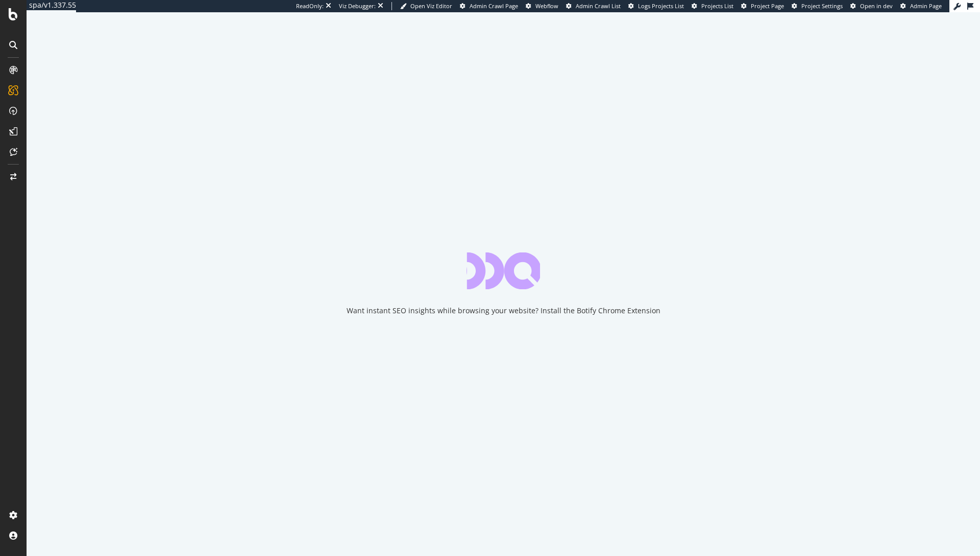 Image resolution: width=980 pixels, height=556 pixels. What do you see at coordinates (489, 6) in the screenshot?
I see `a: Admin Crawl Page` at bounding box center [489, 6].